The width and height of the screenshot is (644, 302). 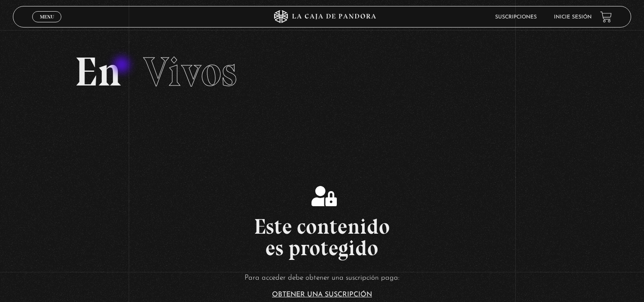 I want to click on h2: En, so click(x=322, y=72).